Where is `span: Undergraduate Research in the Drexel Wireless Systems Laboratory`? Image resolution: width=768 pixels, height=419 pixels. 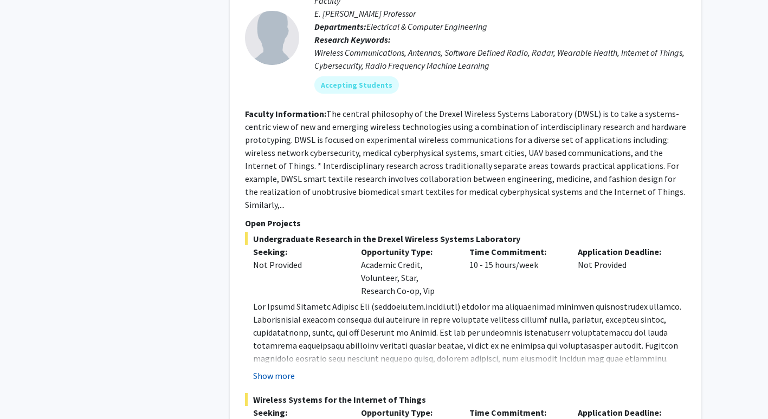 span: Undergraduate Research in the Drexel Wireless Systems Laboratory is located at coordinates (465, 239).